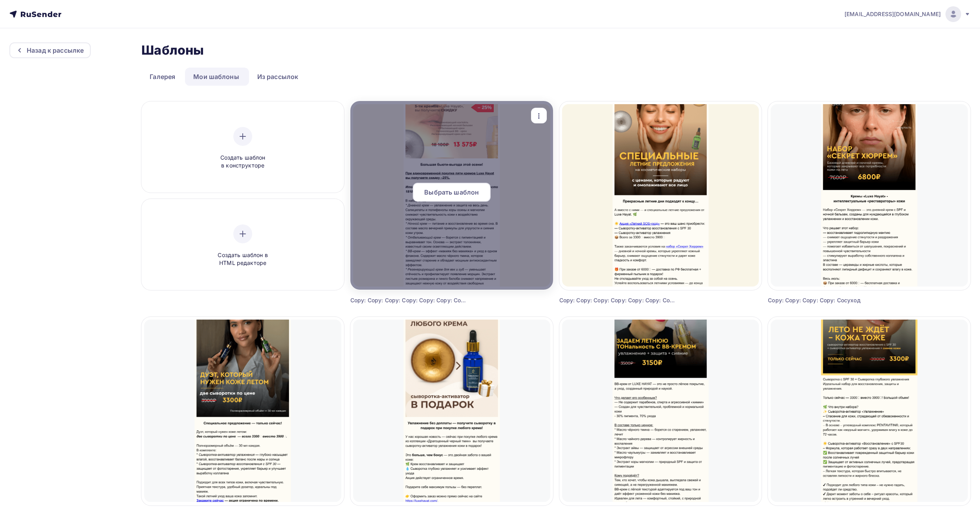 This screenshot has width=980, height=511. What do you see at coordinates (55, 50) in the screenshot?
I see `div: Назад к рассылке` at bounding box center [55, 50].